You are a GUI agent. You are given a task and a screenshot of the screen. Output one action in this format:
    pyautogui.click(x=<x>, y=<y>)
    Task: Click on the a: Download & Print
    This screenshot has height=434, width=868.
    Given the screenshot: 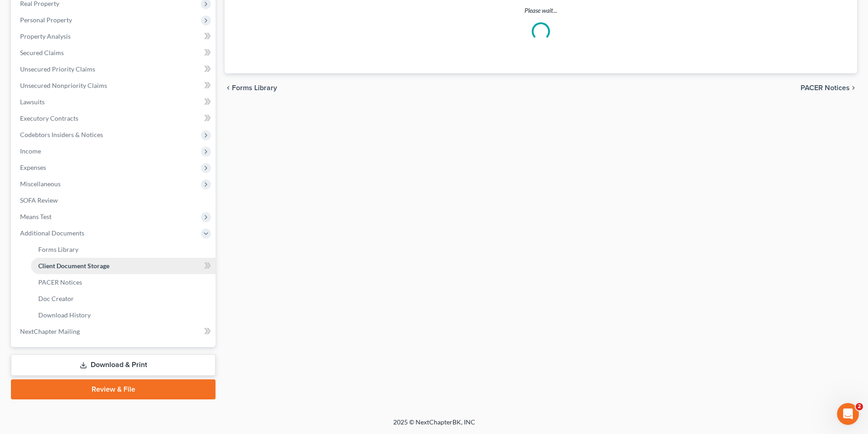 What is the action you would take?
    pyautogui.click(x=113, y=365)
    